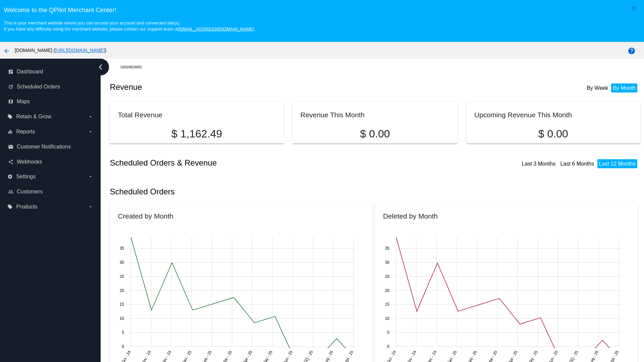 Image resolution: width=644 pixels, height=362 pixels. Describe the element at coordinates (129, 26) in the screenshot. I see `small: This is your merchant website where you can access your account and connected site(s). If you hav...` at that location.